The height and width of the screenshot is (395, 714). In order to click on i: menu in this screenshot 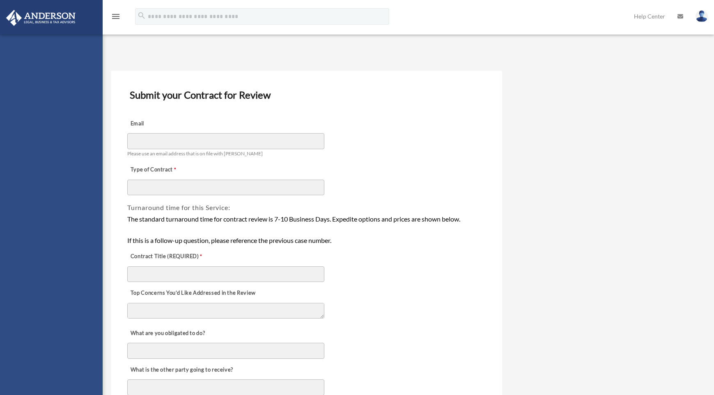, I will do `click(116, 16)`.